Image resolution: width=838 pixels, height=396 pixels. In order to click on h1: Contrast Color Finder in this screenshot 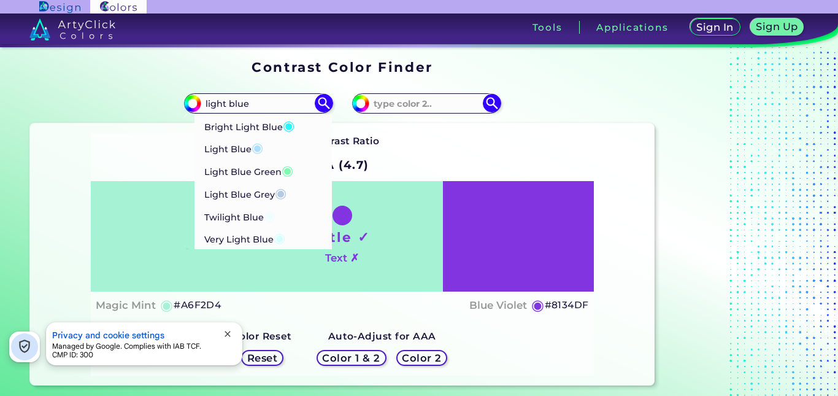, I will do `click(342, 67)`.